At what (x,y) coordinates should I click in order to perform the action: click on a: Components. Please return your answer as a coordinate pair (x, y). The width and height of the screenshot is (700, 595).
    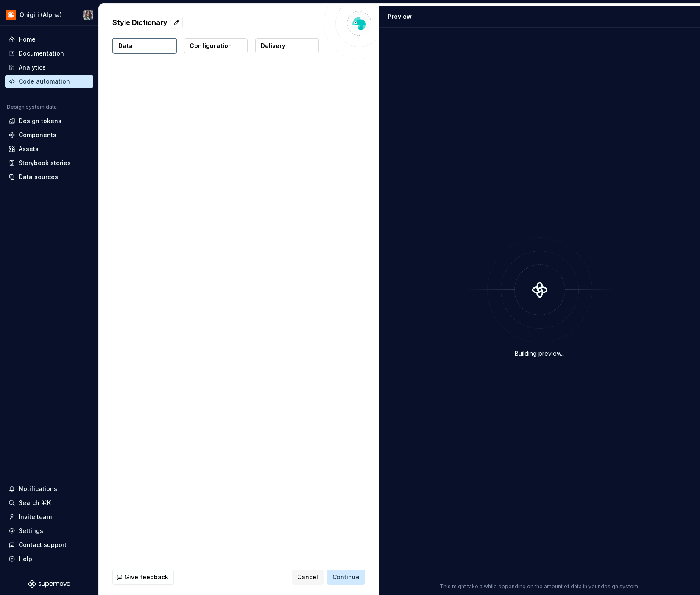
    Looking at the image, I should click on (49, 135).